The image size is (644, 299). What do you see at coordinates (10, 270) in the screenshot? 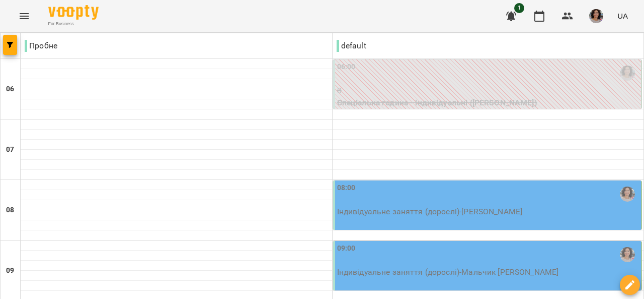
I see `h6: 09` at bounding box center [10, 270].